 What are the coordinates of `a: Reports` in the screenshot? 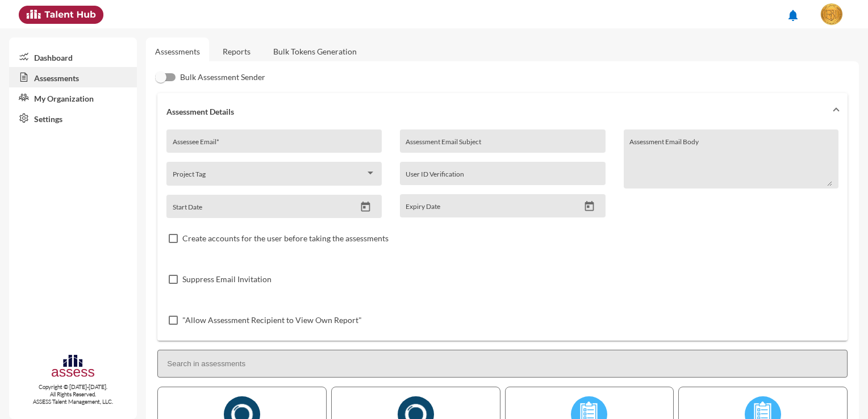 It's located at (236, 51).